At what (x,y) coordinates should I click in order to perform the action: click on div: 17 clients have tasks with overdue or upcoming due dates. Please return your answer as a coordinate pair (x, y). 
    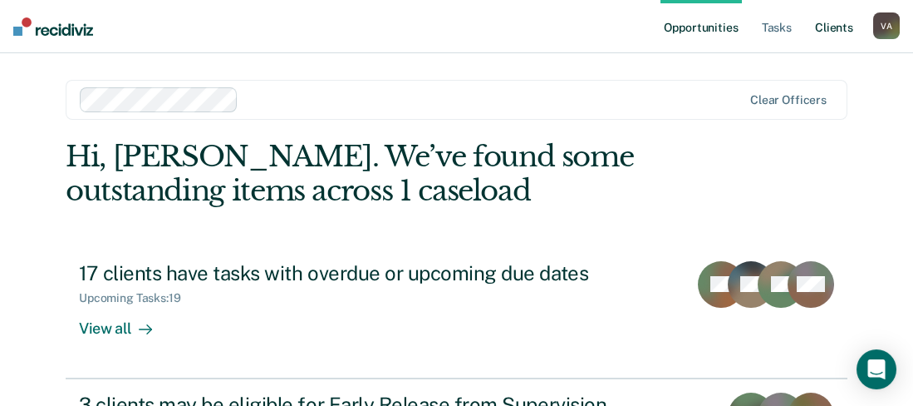
    Looking at the image, I should click on (371, 273).